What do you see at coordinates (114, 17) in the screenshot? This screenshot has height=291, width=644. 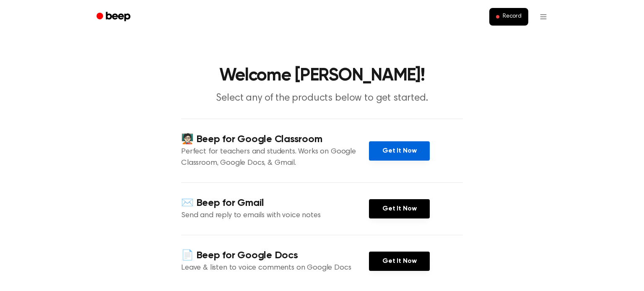 I see `a: Beep` at bounding box center [114, 17].